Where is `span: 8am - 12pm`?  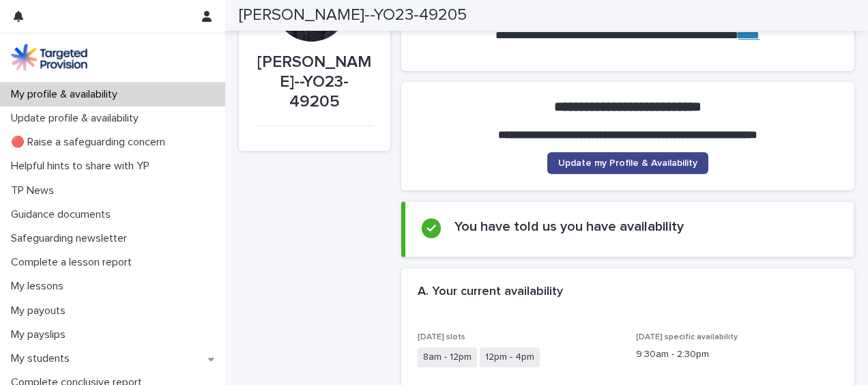 span: 8am - 12pm is located at coordinates (447, 358).